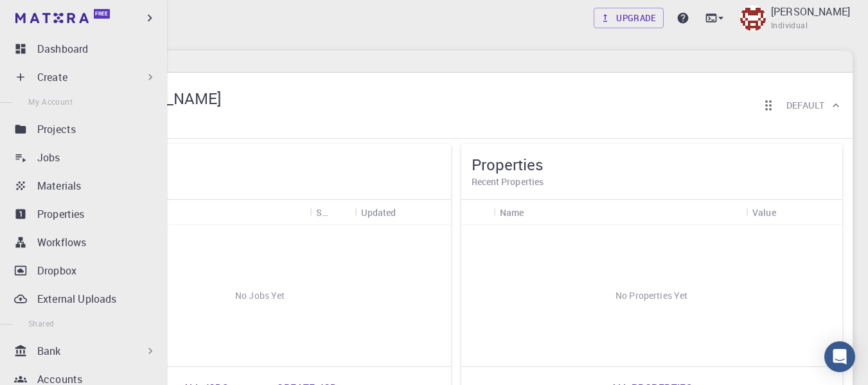  Describe the element at coordinates (49, 15) in the screenshot. I see `span: Support` at that location.